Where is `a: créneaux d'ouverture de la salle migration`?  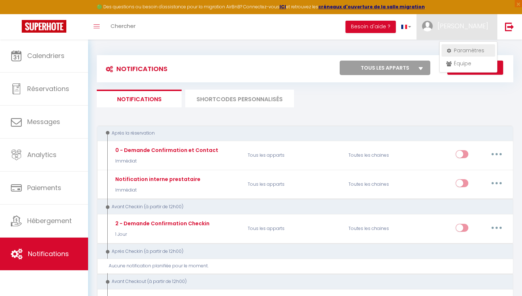 a: créneaux d'ouverture de la salle migration is located at coordinates (371, 7).